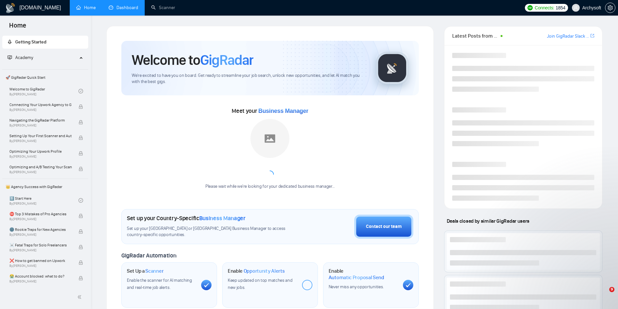 The image size is (618, 309). What do you see at coordinates (41, 105) in the screenshot?
I see `span: Connecting Your Upwork Agency to GigRadar` at bounding box center [41, 105].